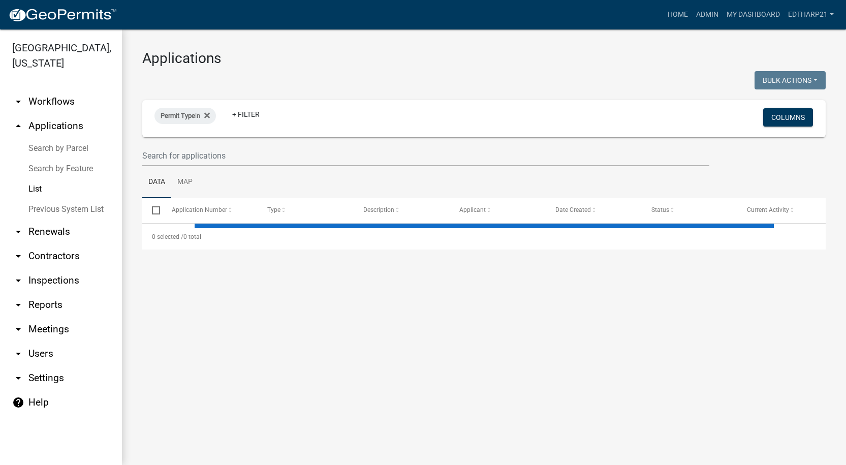 This screenshot has height=465, width=846. What do you see at coordinates (379, 210) in the screenshot?
I see `span: Description` at bounding box center [379, 210].